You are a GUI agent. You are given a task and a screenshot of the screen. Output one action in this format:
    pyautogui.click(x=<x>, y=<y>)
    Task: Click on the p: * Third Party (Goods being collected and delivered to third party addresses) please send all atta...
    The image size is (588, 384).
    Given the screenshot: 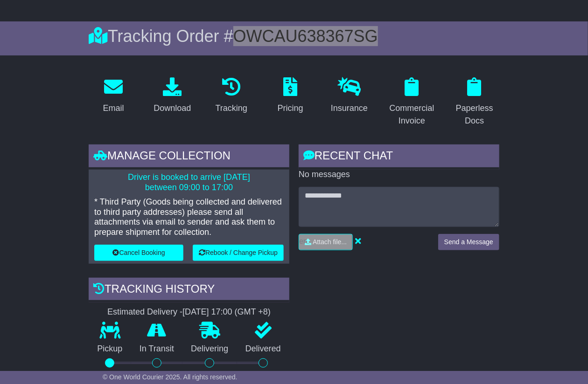 What is the action you would take?
    pyautogui.click(x=189, y=217)
    